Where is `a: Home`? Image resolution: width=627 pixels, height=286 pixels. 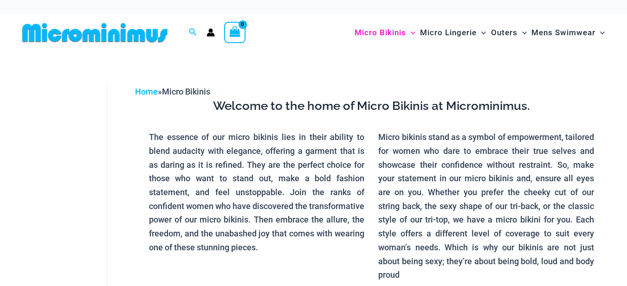
a: Home is located at coordinates (146, 91).